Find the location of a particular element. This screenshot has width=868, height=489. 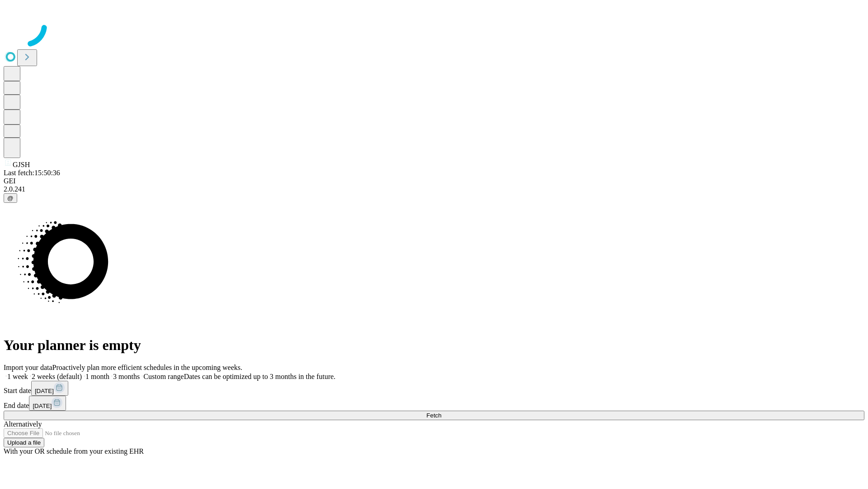

span: Proactively plan more efficient schedules in the upcoming weeks. is located at coordinates (148, 367).